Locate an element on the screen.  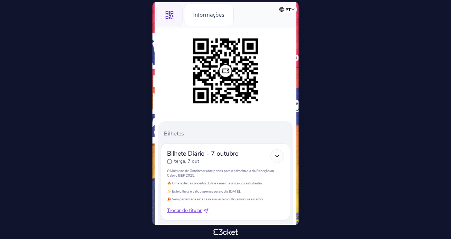
span: Trocar de titular is located at coordinates (184, 211).